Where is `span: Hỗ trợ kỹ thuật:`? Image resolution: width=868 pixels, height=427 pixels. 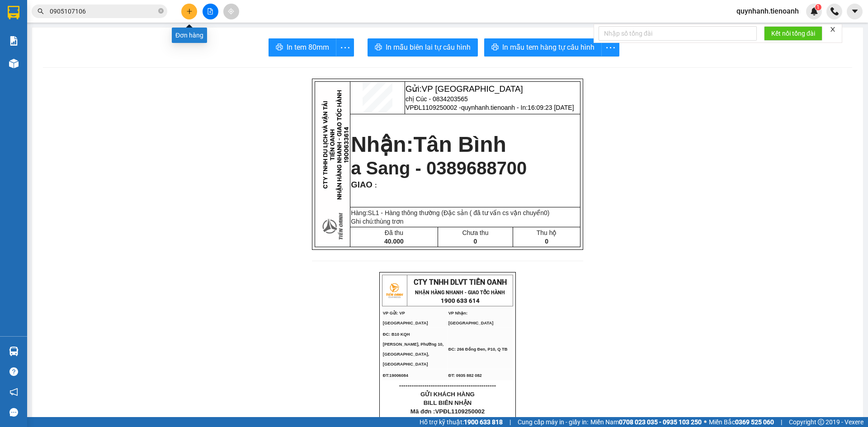
span: Hỗ trợ kỹ thuật: is located at coordinates (461, 423).